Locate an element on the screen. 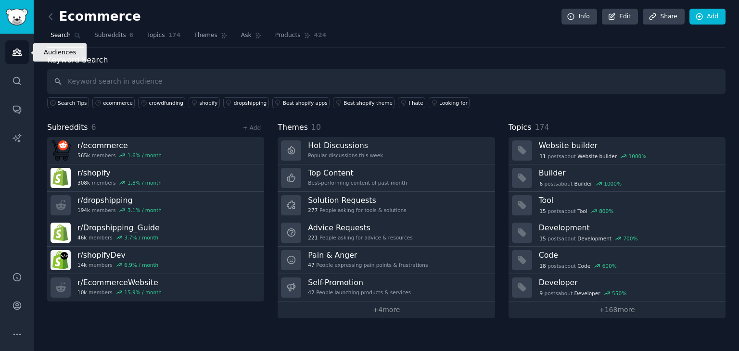 The image size is (739, 351). span: Development is located at coordinates (594, 239).